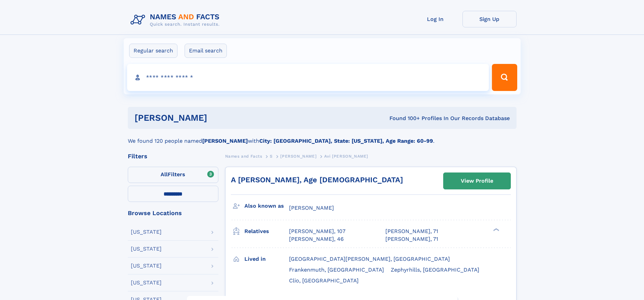 The height and width of the screenshot is (300, 644). I want to click on h3: Lived in, so click(267, 259).